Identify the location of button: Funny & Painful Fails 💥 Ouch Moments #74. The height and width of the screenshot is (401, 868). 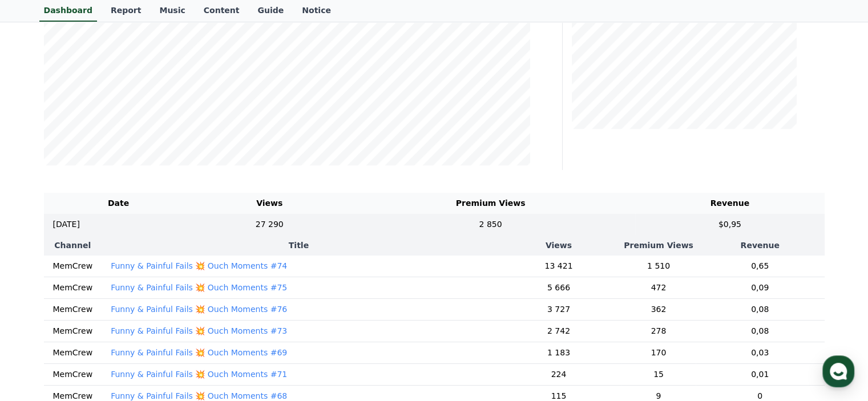
(199, 265).